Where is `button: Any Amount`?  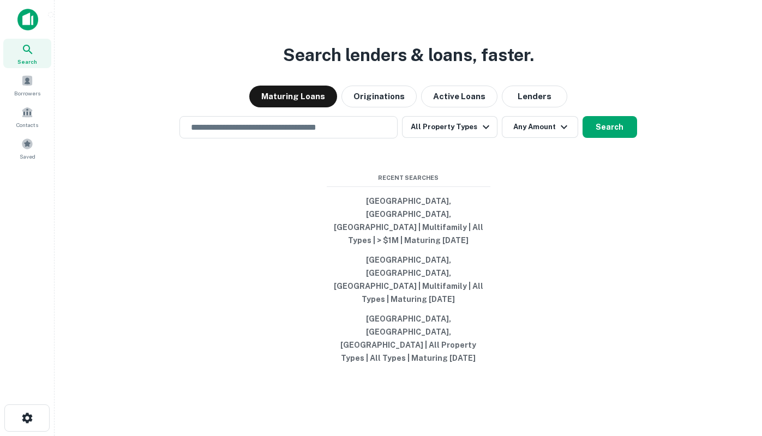
button: Any Amount is located at coordinates (540, 127).